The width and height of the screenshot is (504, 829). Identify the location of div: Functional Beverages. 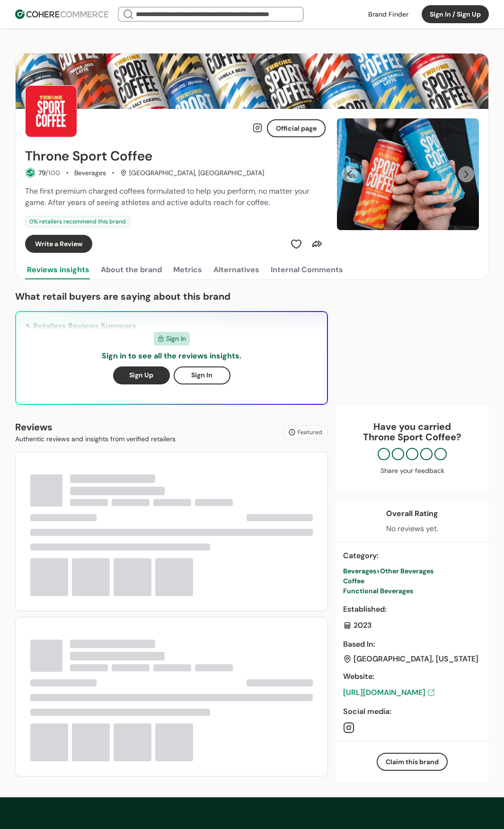
(412, 591).